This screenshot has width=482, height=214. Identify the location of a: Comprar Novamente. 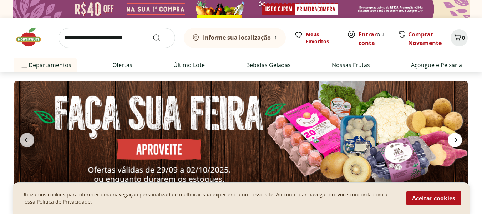
(425, 39).